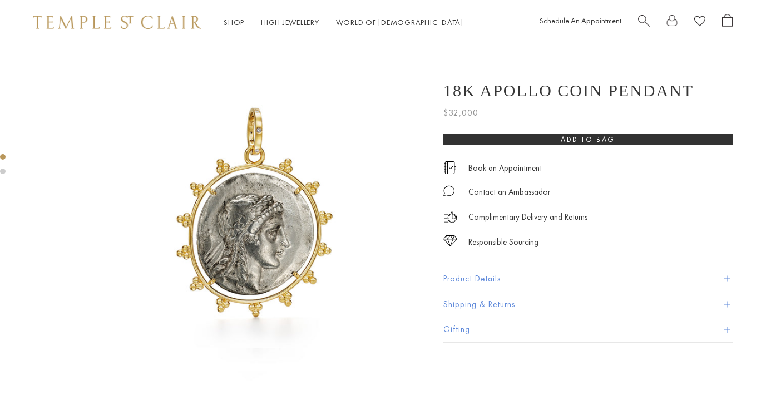 This screenshot has height=410, width=766. What do you see at coordinates (461, 113) in the screenshot?
I see `span: $32,000` at bounding box center [461, 113].